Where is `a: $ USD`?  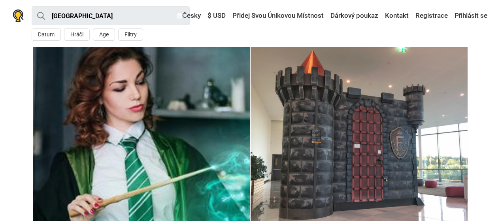 a: $ USD is located at coordinates (217, 16).